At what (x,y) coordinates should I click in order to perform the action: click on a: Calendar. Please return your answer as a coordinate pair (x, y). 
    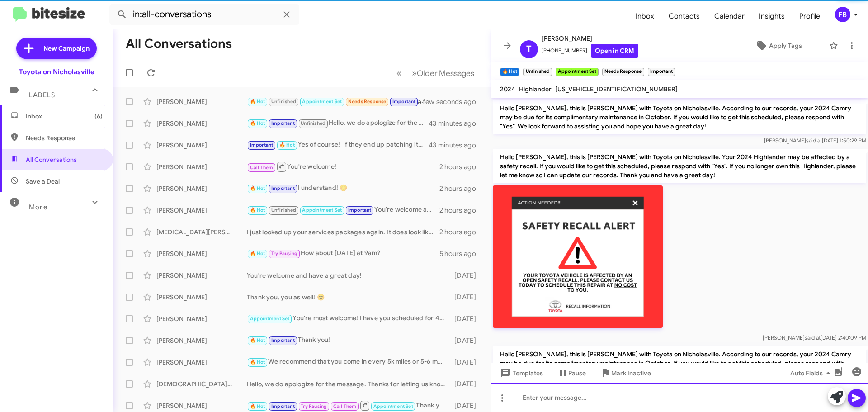
    Looking at the image, I should click on (729, 16).